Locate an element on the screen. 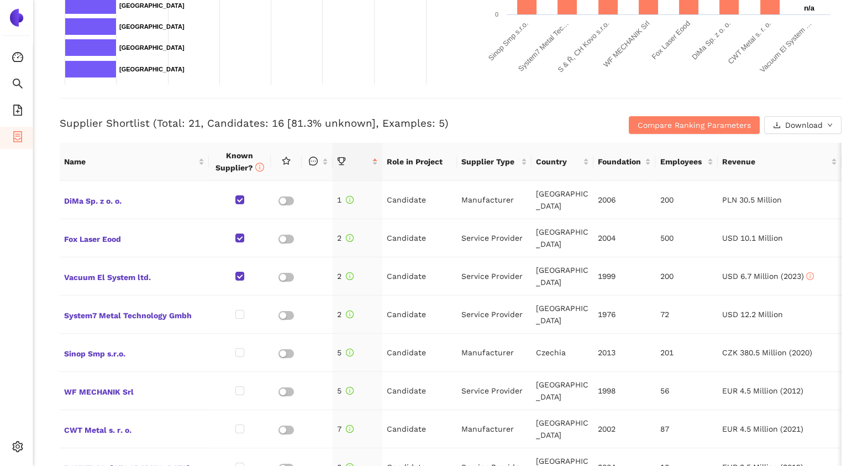 This screenshot has height=466, width=868. th: this column's title is Name,this column is sortable is located at coordinates (134, 161).